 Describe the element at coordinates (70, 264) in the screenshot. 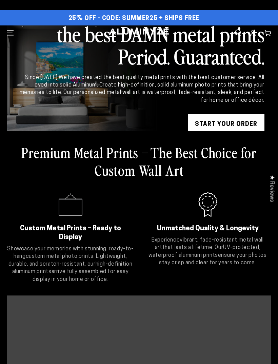

I see `p: Showcase your memories with stunning, ready-to-hang . Lightweight, durable, and scratch-resistant...` at that location.